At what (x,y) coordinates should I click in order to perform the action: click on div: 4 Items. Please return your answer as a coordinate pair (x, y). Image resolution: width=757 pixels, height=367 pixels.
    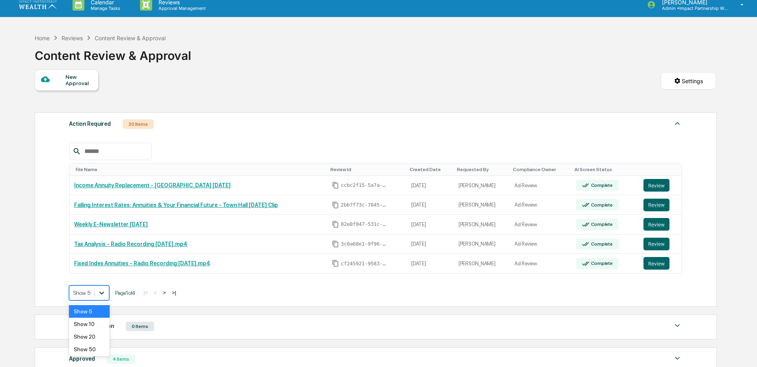
    Looking at the image, I should click on (121, 359).